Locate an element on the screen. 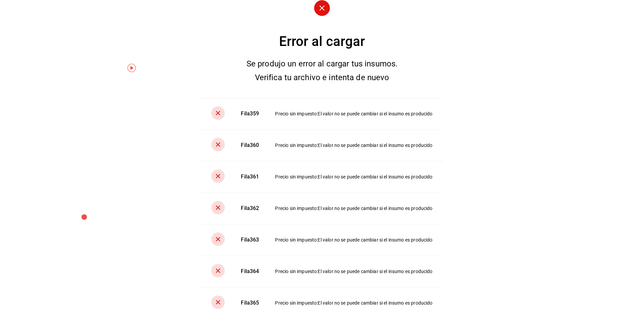  div: Fila 363 is located at coordinates (250, 240).